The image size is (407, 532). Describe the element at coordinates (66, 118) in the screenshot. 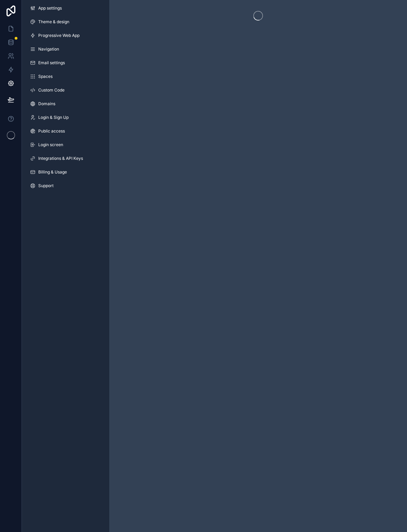

I see `a: Login & Sign Up` at that location.